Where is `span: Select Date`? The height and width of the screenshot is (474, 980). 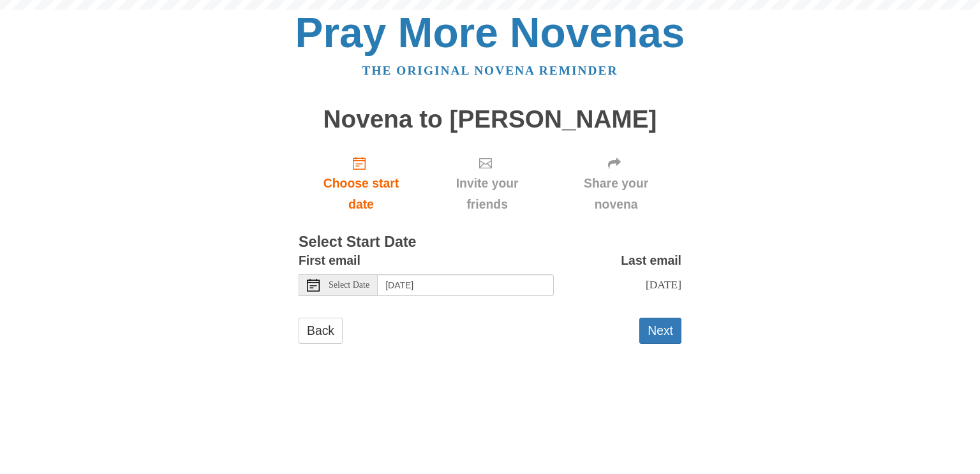
span: Select Date is located at coordinates (349, 286).